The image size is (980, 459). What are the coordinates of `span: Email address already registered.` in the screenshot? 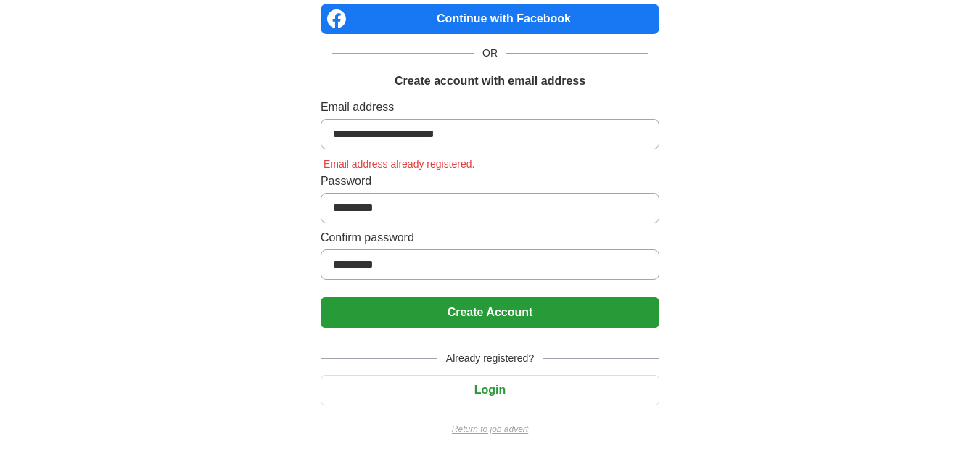 It's located at (399, 164).